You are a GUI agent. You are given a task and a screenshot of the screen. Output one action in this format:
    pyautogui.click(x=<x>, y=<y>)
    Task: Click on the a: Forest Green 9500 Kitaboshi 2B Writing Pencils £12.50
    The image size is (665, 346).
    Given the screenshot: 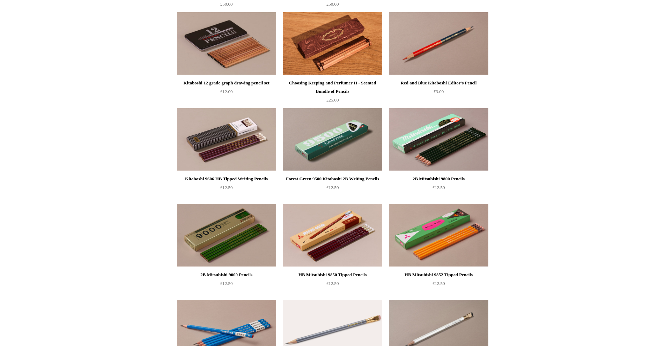 What is the action you would take?
    pyautogui.click(x=332, y=189)
    